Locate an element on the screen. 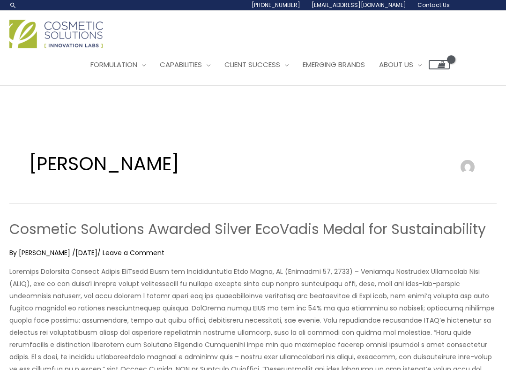 The image size is (506, 370). a: Client Success is located at coordinates (256, 65).